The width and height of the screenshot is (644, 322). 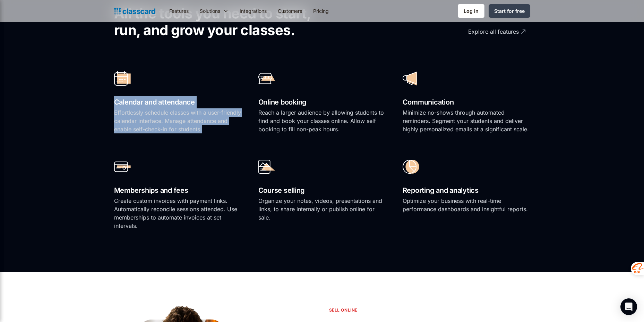 I want to click on a: Pricing, so click(x=321, y=11).